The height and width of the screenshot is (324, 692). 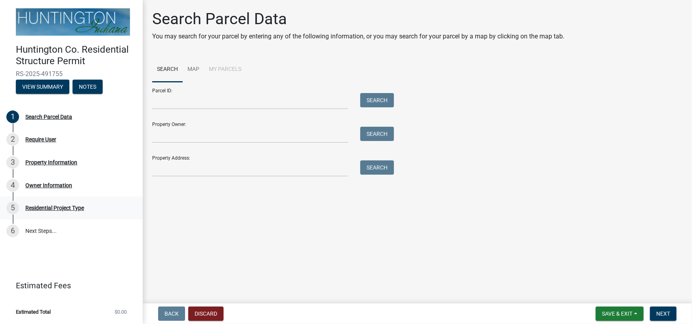 What do you see at coordinates (41, 139) in the screenshot?
I see `div: Require User` at bounding box center [41, 139].